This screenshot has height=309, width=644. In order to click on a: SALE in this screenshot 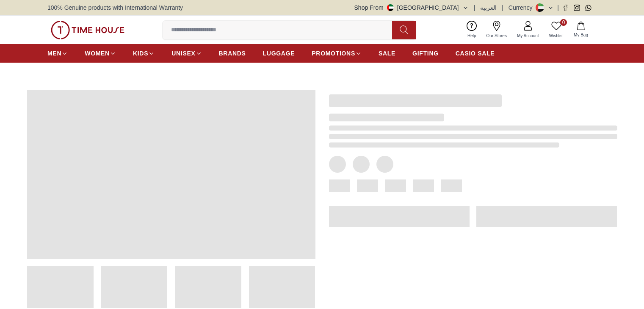, I will do `click(387, 53)`.